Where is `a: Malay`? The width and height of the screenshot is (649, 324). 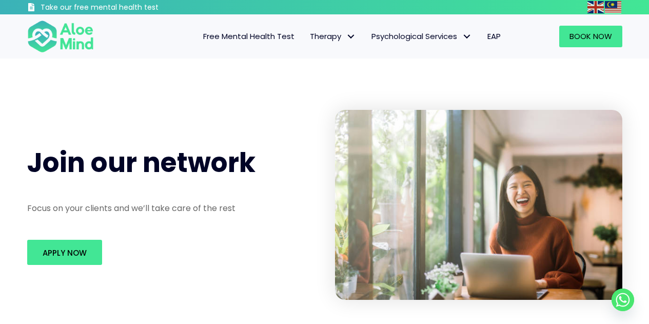
a: Malay is located at coordinates (614, 7).